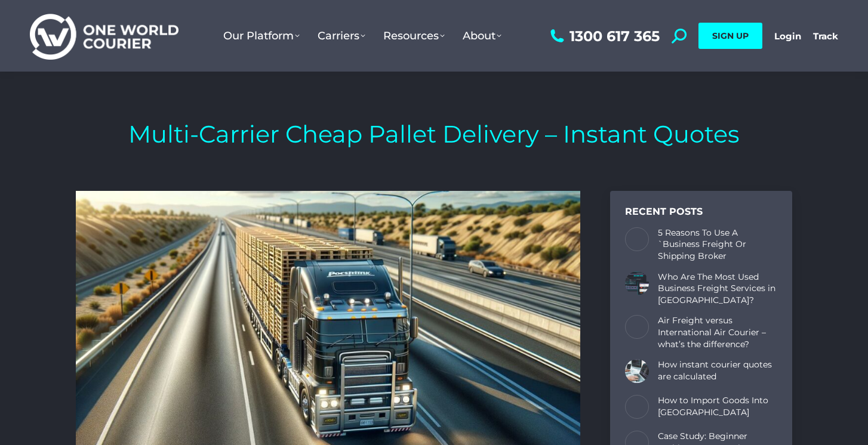 The height and width of the screenshot is (445, 868). Describe the element at coordinates (342, 36) in the screenshot. I see `span: Carriers` at that location.